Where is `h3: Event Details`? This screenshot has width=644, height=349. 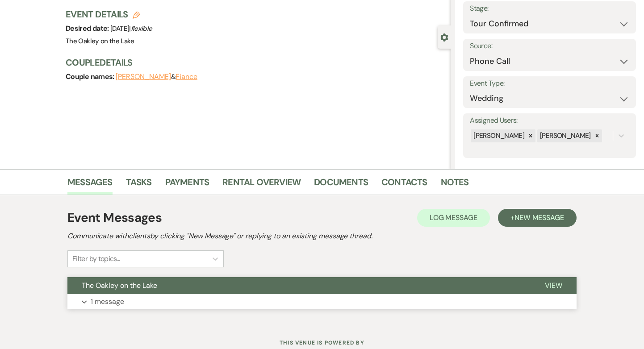 h3: Event Details is located at coordinates (109, 15).